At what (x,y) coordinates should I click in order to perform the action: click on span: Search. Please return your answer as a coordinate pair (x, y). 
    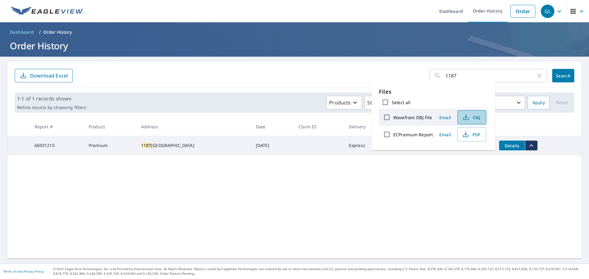
    Looking at the image, I should click on (563, 76).